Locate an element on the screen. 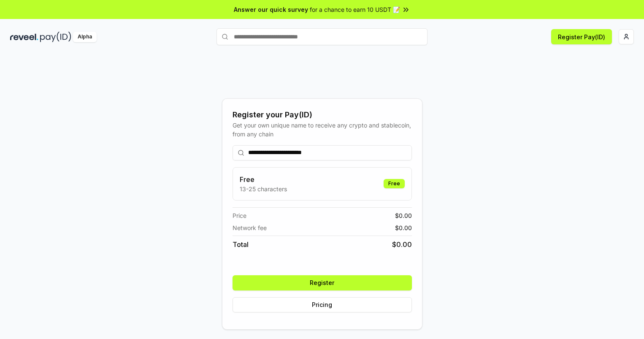 Image resolution: width=644 pixels, height=339 pixels. p: 13-25 characters is located at coordinates (264, 188).